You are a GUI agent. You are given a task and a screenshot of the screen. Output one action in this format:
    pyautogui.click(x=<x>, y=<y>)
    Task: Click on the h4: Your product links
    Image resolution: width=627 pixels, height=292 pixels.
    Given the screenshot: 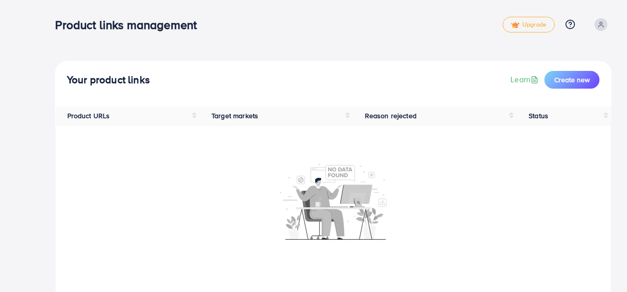 What is the action you would take?
    pyautogui.click(x=108, y=80)
    